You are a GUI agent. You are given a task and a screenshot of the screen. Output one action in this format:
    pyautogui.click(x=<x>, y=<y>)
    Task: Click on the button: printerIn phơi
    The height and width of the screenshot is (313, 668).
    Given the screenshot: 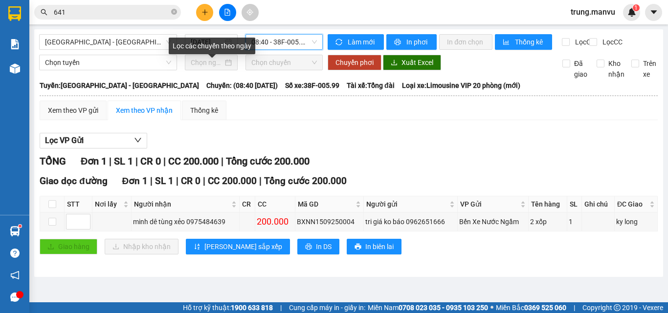 What is the action you would take?
    pyautogui.click(x=411, y=42)
    